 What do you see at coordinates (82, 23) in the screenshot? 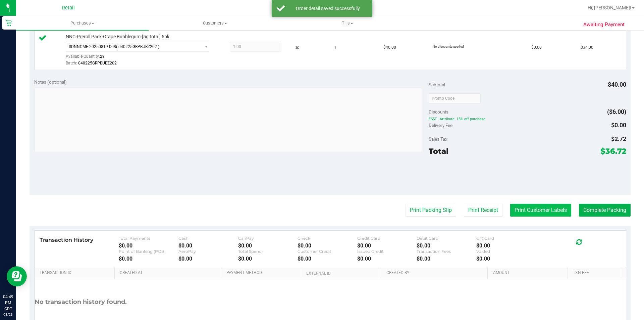
I see `span: Purchases` at bounding box center [82, 23].